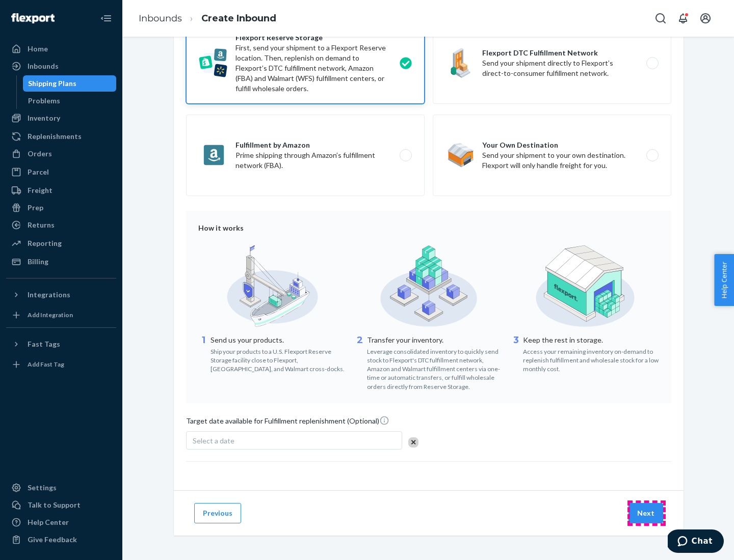 The width and height of the screenshot is (734, 560). Describe the element at coordinates (44, 101) in the screenshot. I see `div: Problems` at that location.